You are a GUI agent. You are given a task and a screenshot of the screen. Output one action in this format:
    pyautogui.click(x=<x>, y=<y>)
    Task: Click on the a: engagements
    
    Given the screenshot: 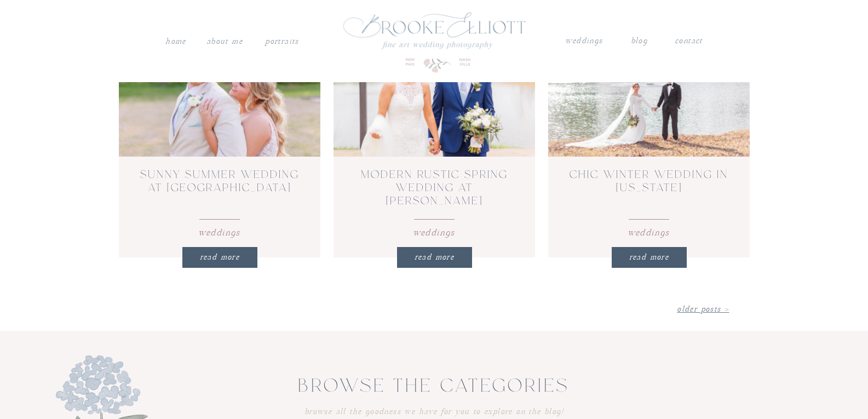 What is the action you would take?
    pyautogui.click(x=277, y=15)
    